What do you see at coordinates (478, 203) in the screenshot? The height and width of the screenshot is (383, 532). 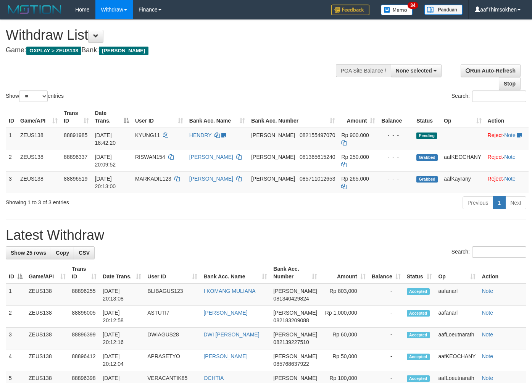 I see `a: Previous` at bounding box center [478, 203].